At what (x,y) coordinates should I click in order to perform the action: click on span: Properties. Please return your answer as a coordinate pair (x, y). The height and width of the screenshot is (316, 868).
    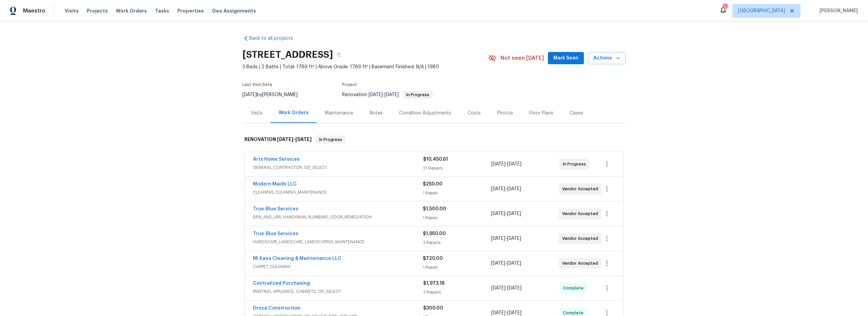
    Looking at the image, I should click on (190, 11).